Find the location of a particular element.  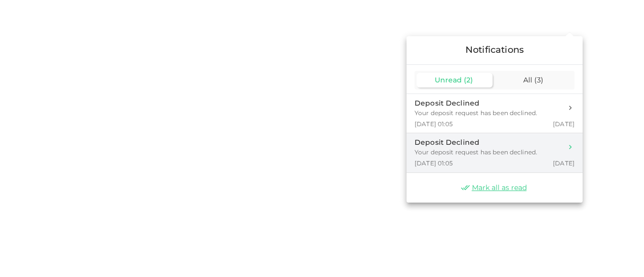

span: ( 2 ) is located at coordinates (468, 80).